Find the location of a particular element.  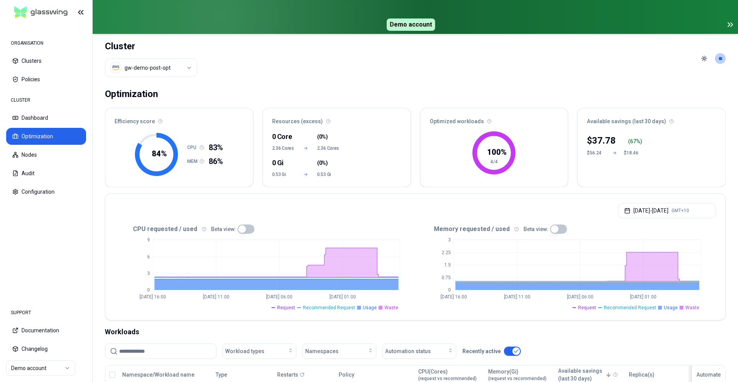

button: Documentation is located at coordinates (46, 330).